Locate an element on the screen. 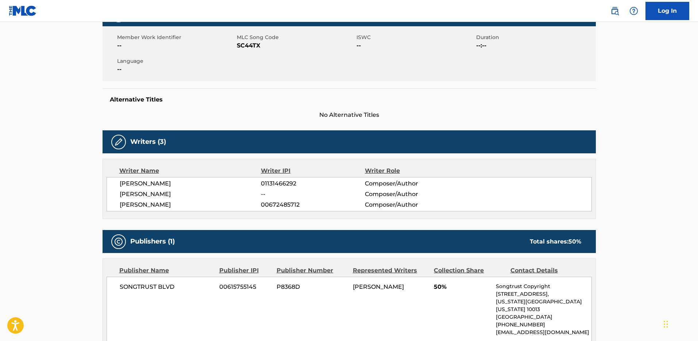 This screenshot has width=698, height=341. h5: Publishers (1) is located at coordinates (153, 241).